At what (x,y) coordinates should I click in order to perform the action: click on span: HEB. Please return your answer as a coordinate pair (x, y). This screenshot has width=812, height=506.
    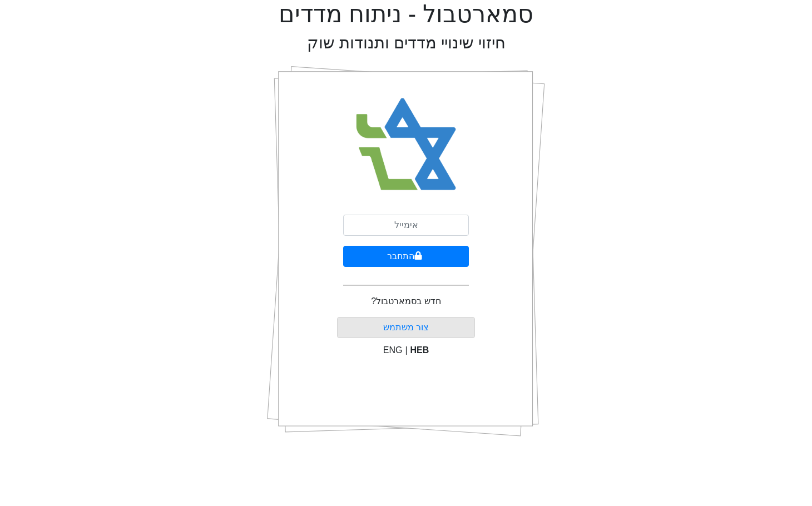
    Looking at the image, I should click on (420, 350).